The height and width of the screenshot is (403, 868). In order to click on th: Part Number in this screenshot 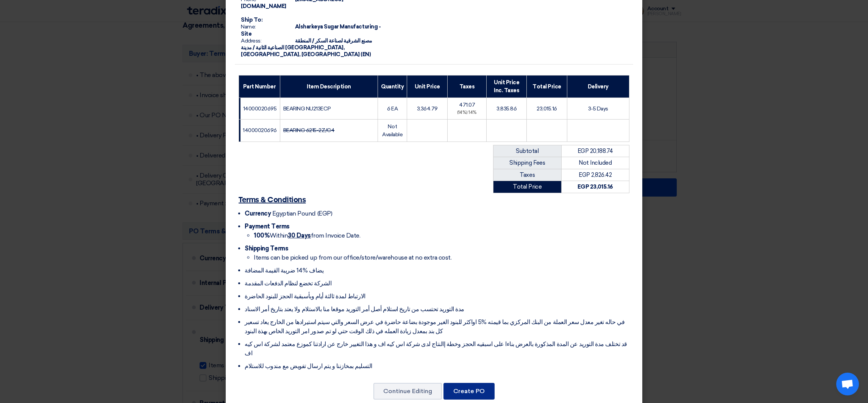, I will do `click(260, 87)`.